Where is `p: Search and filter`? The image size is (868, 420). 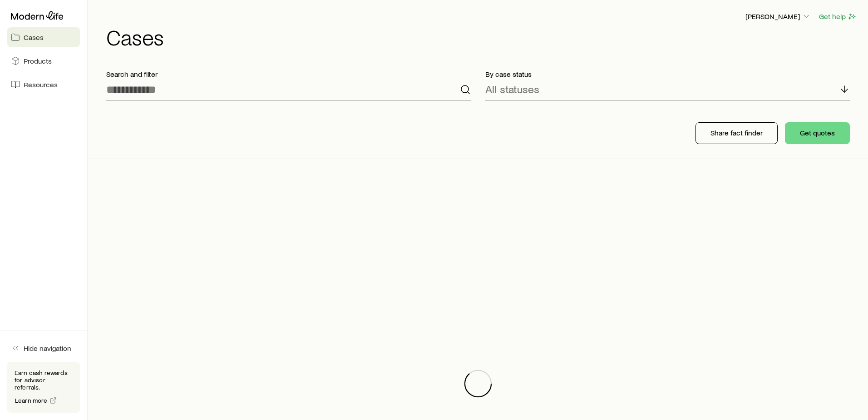 p: Search and filter is located at coordinates (288, 74).